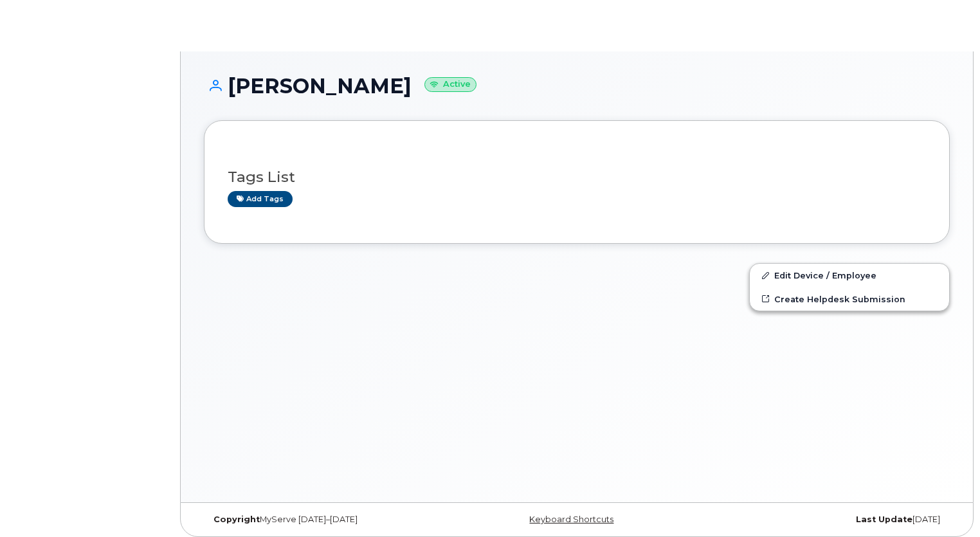 Image resolution: width=980 pixels, height=537 pixels. I want to click on small: Active, so click(450, 84).